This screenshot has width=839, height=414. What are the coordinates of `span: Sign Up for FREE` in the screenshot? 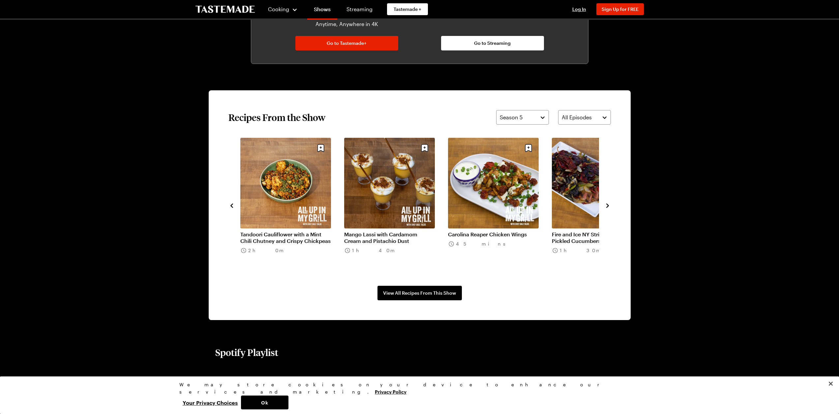 It's located at (620, 9).